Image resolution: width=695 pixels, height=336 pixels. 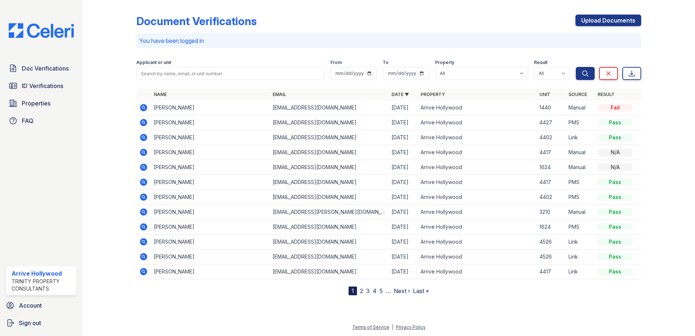 I want to click on a: Last », so click(x=421, y=291).